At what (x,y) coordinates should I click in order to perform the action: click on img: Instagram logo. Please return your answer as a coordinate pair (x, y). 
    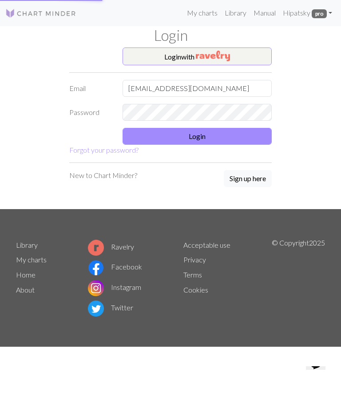
    Looking at the image, I should click on (96, 289).